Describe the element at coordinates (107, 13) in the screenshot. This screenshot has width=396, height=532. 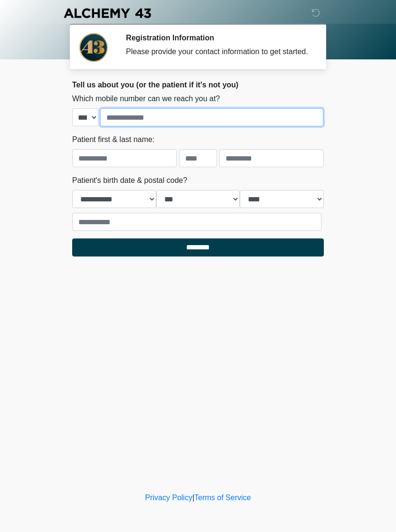
I see `img: Alchemy 43 Logo` at that location.